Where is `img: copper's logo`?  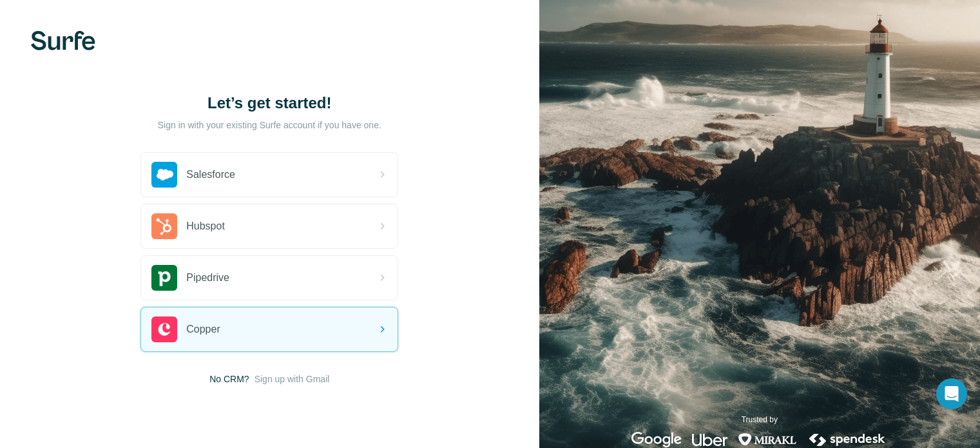 img: copper's logo is located at coordinates (164, 329).